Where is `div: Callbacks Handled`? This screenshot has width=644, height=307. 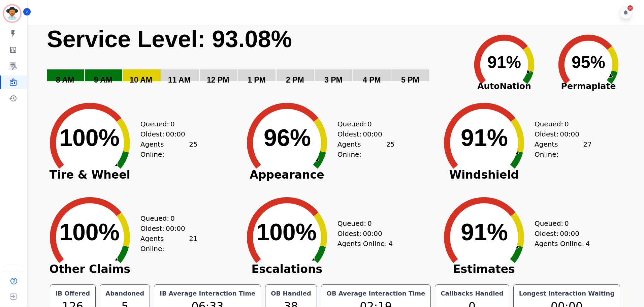 div: Callbacks Handled is located at coordinates (472, 294).